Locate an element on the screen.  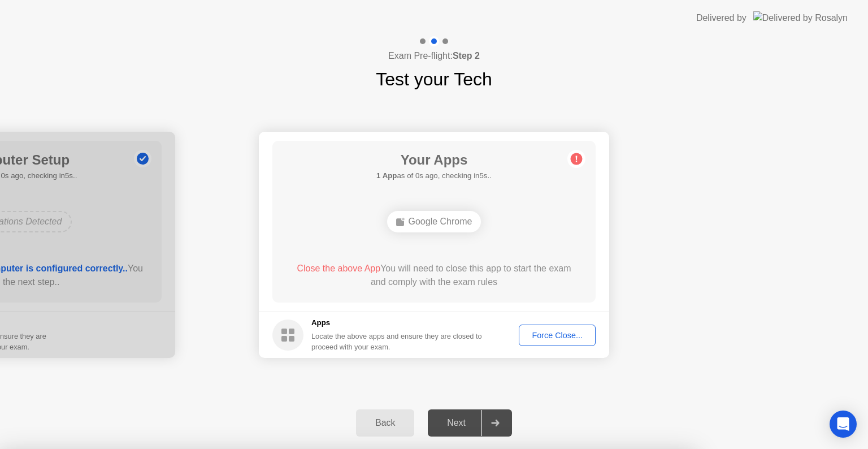
span: Close the above App is located at coordinates (338, 268).